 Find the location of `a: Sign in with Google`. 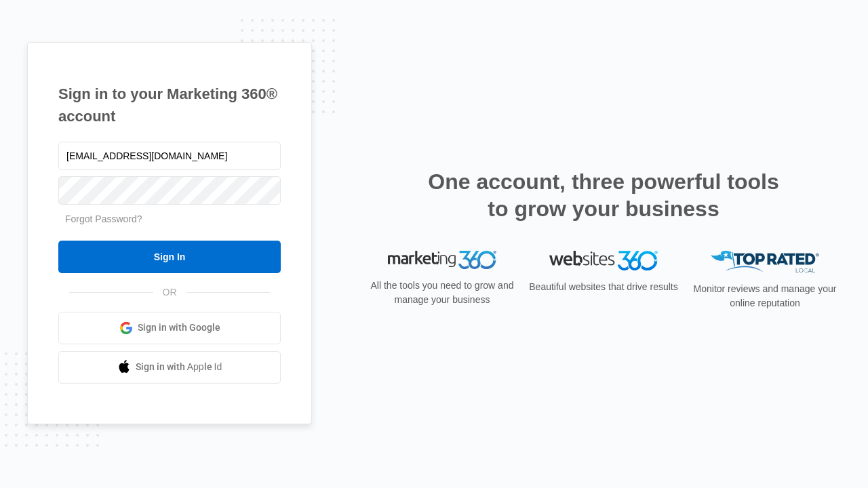

a: Sign in with Google is located at coordinates (170, 328).